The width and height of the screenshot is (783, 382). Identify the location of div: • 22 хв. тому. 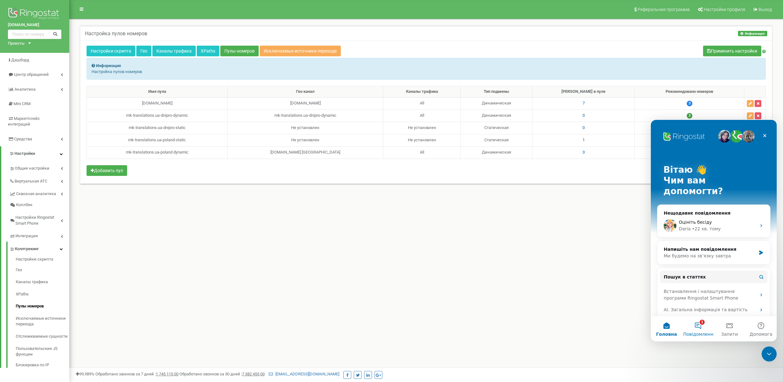
(56, 109).